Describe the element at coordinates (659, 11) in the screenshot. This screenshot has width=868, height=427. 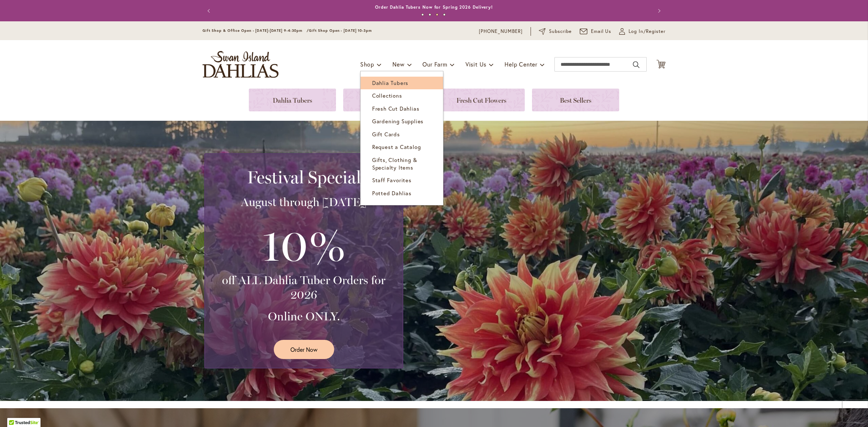
I see `button: Next` at that location.